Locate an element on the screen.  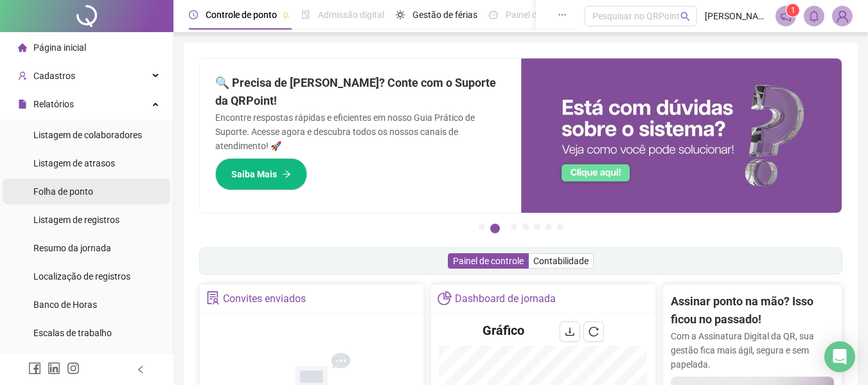
span: sun is located at coordinates (400, 14).